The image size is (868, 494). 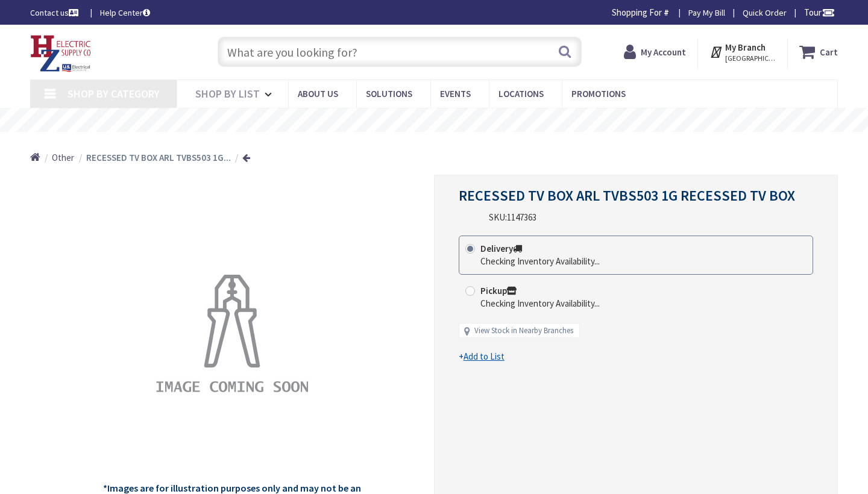 What do you see at coordinates (227, 93) in the screenshot?
I see `span: Shop By List` at bounding box center [227, 93].